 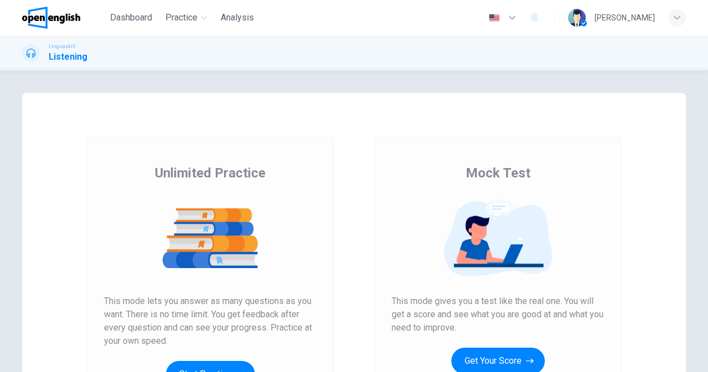 What do you see at coordinates (237, 18) in the screenshot?
I see `a: Analysis` at bounding box center [237, 18].